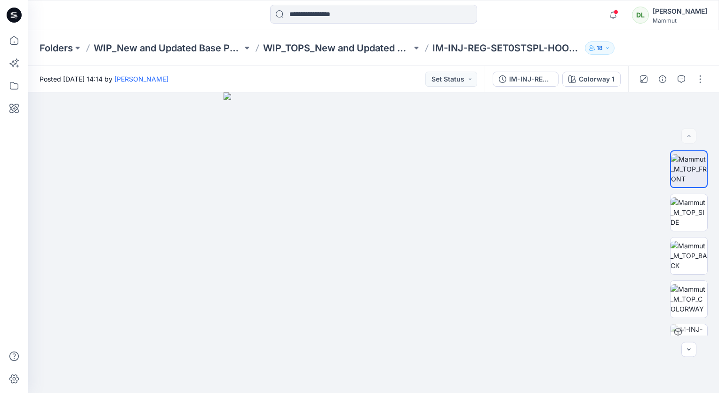 Image resolution: width=719 pixels, height=393 pixels. I want to click on p: WIP_New and Updated Base Pattern, so click(168, 48).